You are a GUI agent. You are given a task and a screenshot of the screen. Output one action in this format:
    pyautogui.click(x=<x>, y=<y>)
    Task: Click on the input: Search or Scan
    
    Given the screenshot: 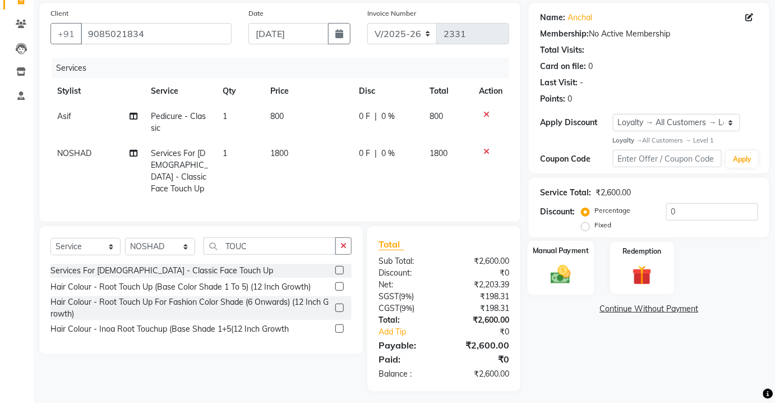 What is the action you would take?
    pyautogui.click(x=270, y=246)
    